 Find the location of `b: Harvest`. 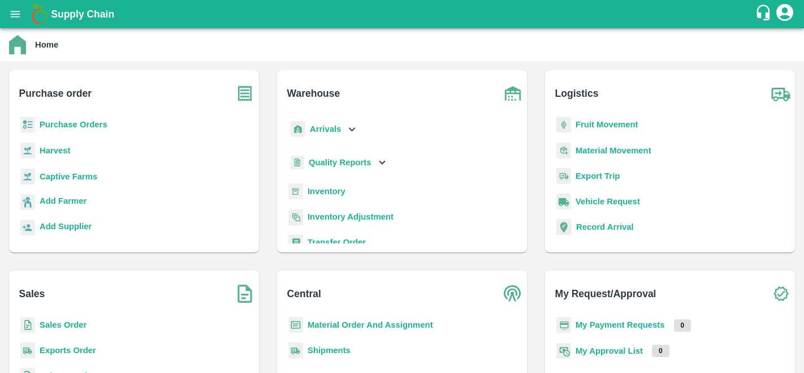

b: Harvest is located at coordinates (55, 150).